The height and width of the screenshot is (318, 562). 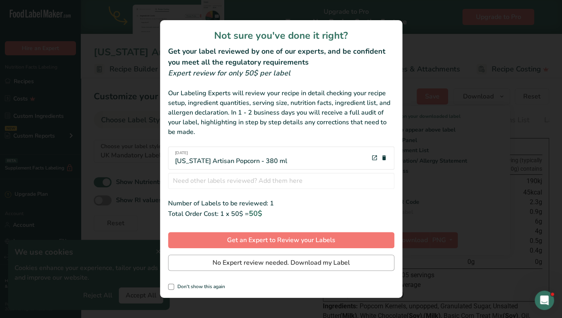 What do you see at coordinates (200, 287) in the screenshot?
I see `span: Don't show this again` at bounding box center [200, 287].